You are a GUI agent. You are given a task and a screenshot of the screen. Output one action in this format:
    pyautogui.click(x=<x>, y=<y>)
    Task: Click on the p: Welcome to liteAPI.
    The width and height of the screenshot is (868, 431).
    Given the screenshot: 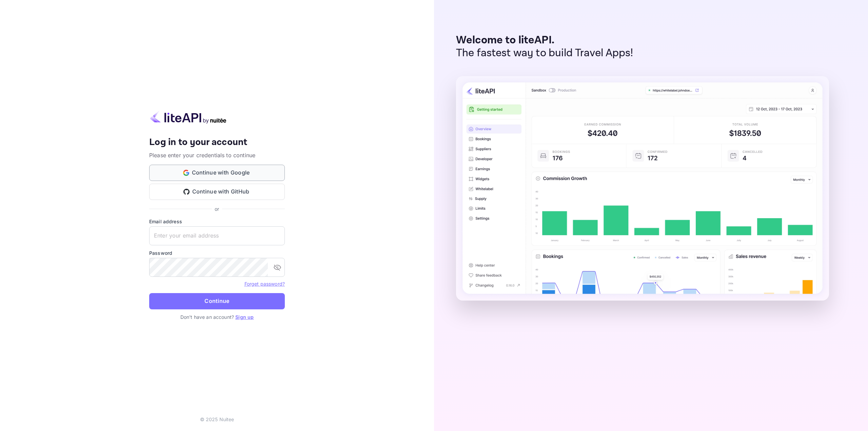 What is the action you would take?
    pyautogui.click(x=545, y=41)
    